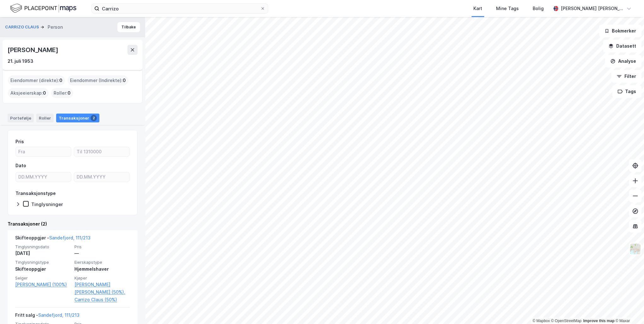  I want to click on div: Roller :, so click(62, 93).